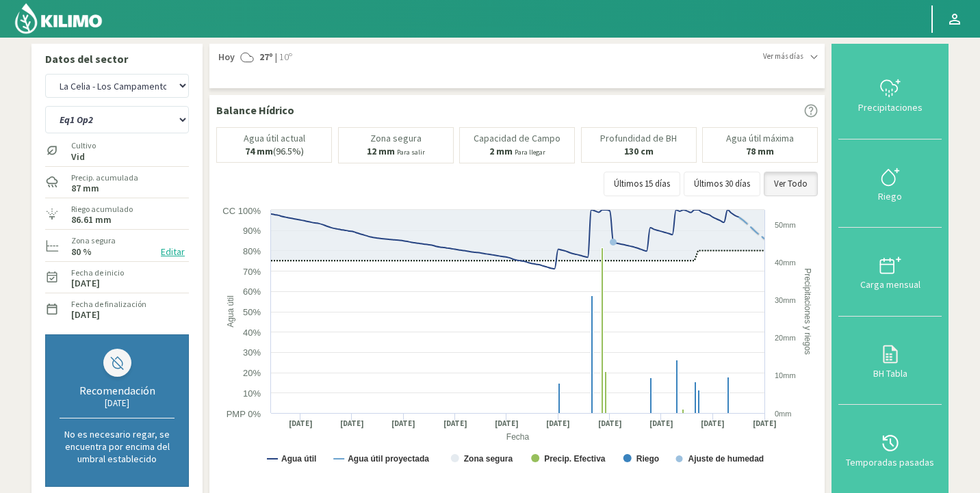  Describe the element at coordinates (105, 178) in the screenshot. I see `label: Precip. acumulada` at that location.